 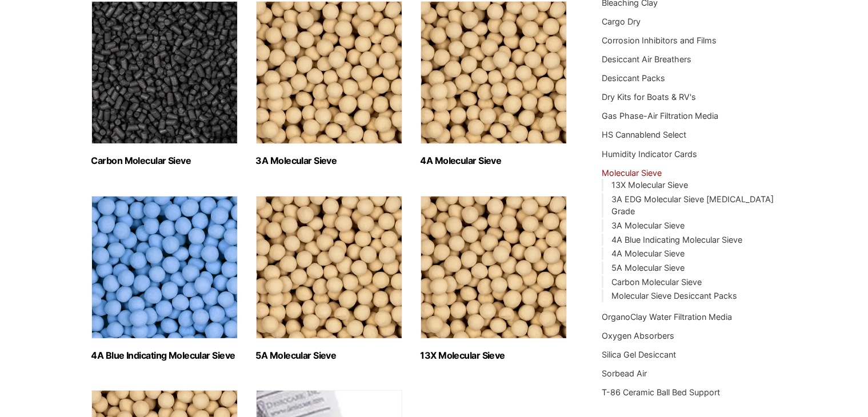 I want to click on a: Visit product category 13X Molecular Sieve, so click(x=494, y=278).